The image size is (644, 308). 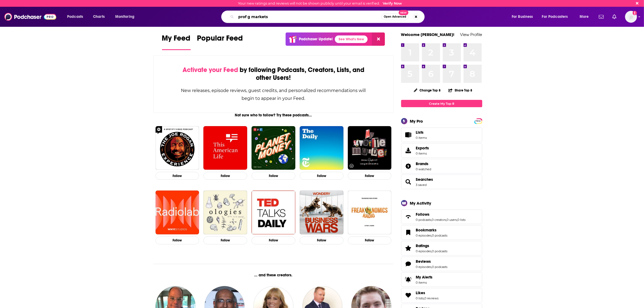 I want to click on span: For Business, so click(x=522, y=17).